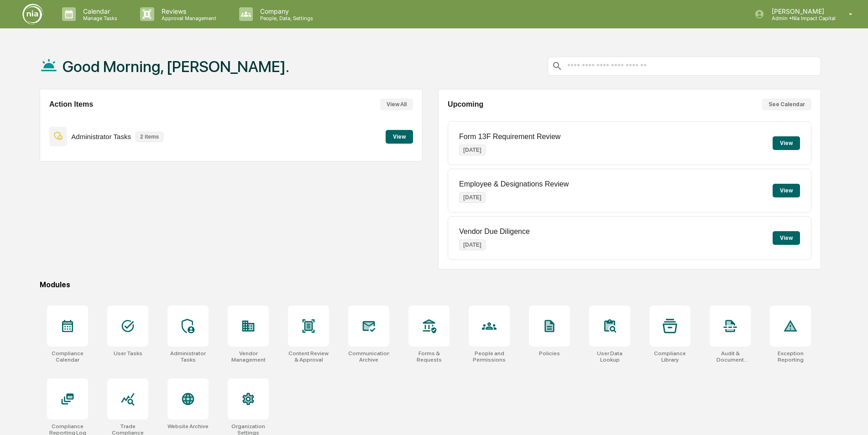 This screenshot has height=435, width=868. Describe the element at coordinates (369, 357) in the screenshot. I see `div: Communications Archive` at that location.